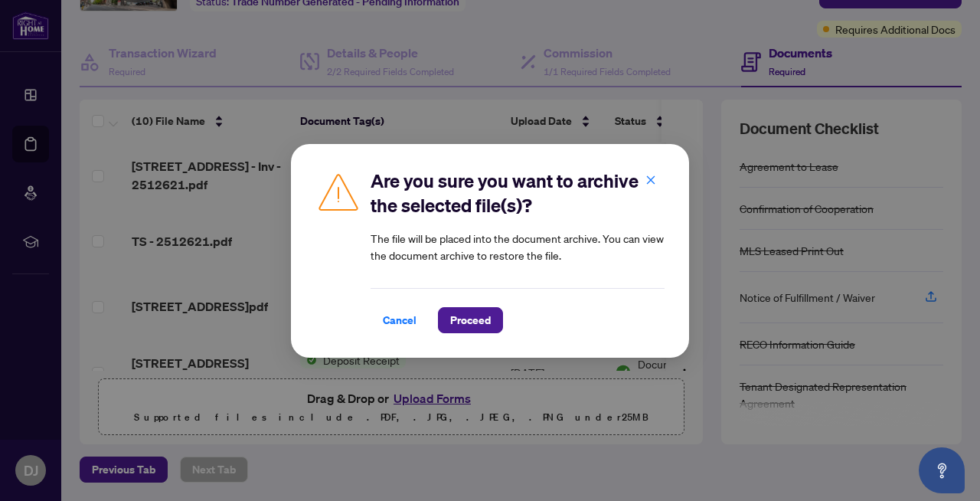  Describe the element at coordinates (518, 193) in the screenshot. I see `h2: Are you sure you want to archive the selected file(s)?` at that location.